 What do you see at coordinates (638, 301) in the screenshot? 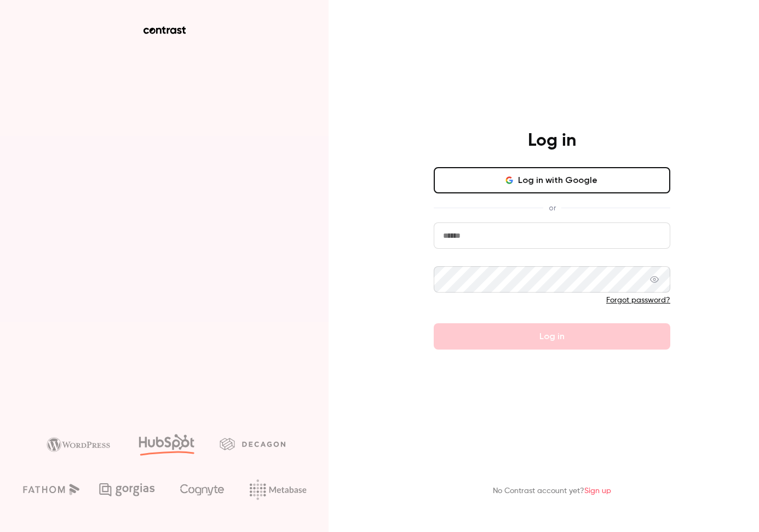
I see `a: Forgot password?` at bounding box center [638, 301].